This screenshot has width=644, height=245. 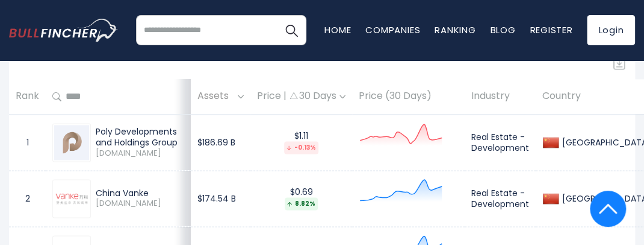 I want to click on td: 1, so click(x=27, y=142).